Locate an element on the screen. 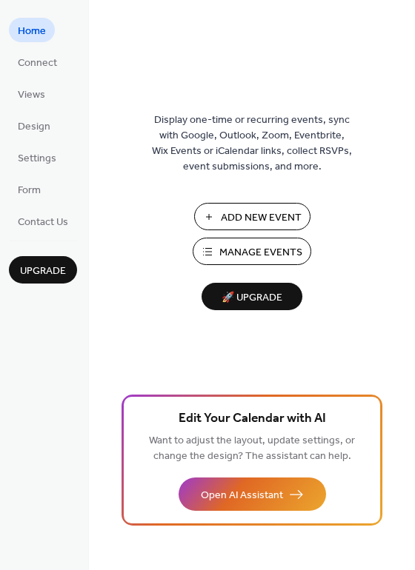 The height and width of the screenshot is (570, 415). span: Home is located at coordinates (32, 31).